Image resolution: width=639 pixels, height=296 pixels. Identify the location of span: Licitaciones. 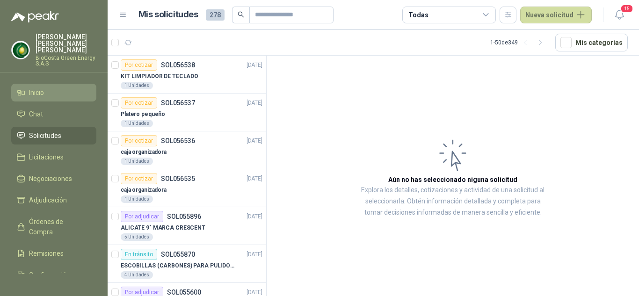
(46, 157).